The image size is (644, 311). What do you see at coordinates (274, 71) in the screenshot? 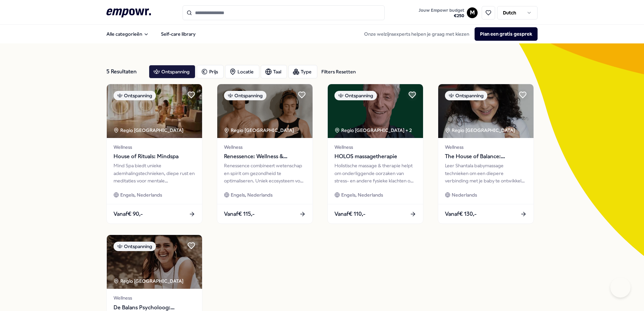
I see `button: Taal` at bounding box center [274, 71].